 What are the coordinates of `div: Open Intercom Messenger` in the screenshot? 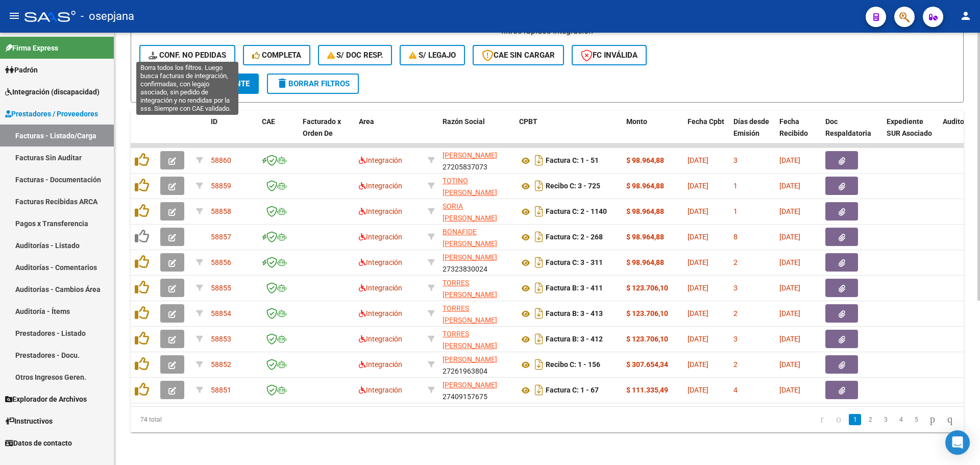 It's located at (958, 443).